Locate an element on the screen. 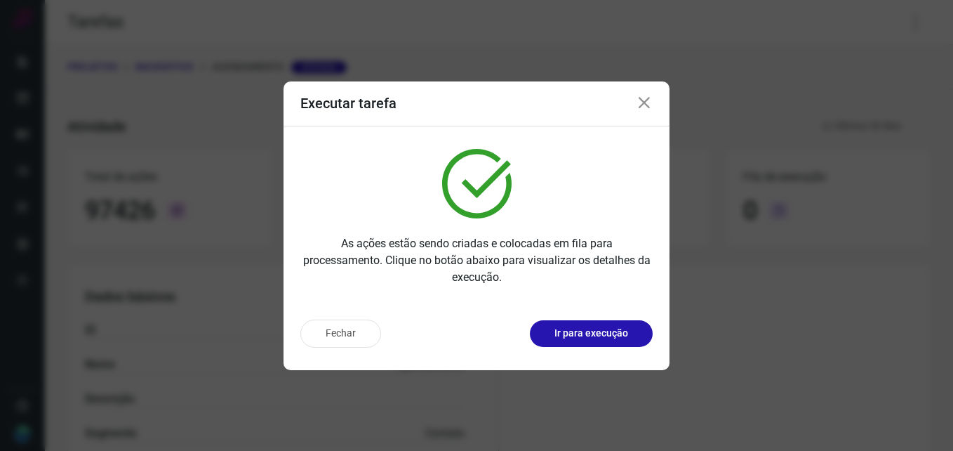 The width and height of the screenshot is (953, 451). img: verified.svg is located at coordinates (477, 183).